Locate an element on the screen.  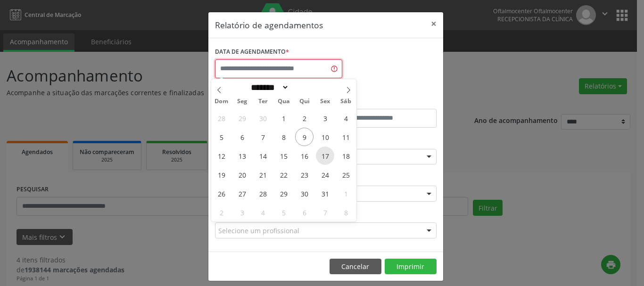
select: Month is located at coordinates (268, 87).